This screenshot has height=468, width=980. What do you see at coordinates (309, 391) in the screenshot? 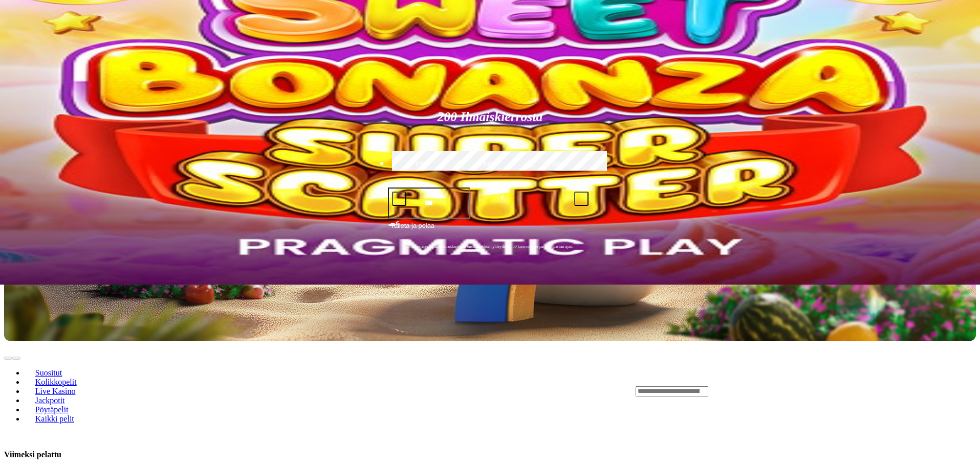
I see `nav: Lobby` at bounding box center [309, 391].